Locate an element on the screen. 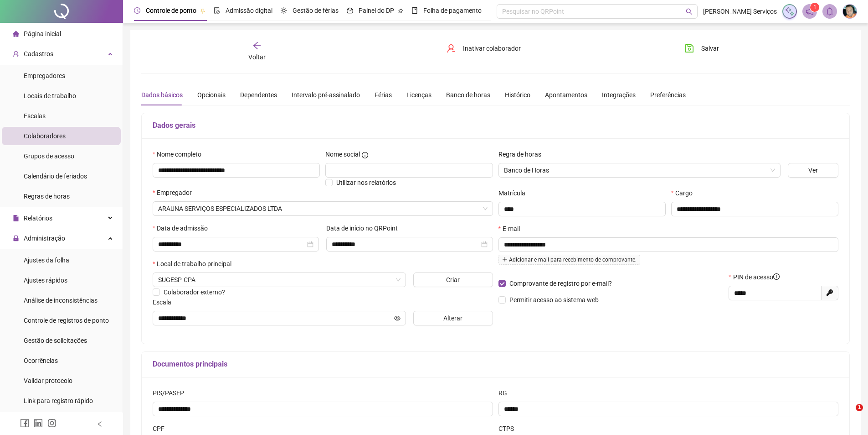 The height and width of the screenshot is (435, 868). span: Locais de trabalho is located at coordinates (50, 96).